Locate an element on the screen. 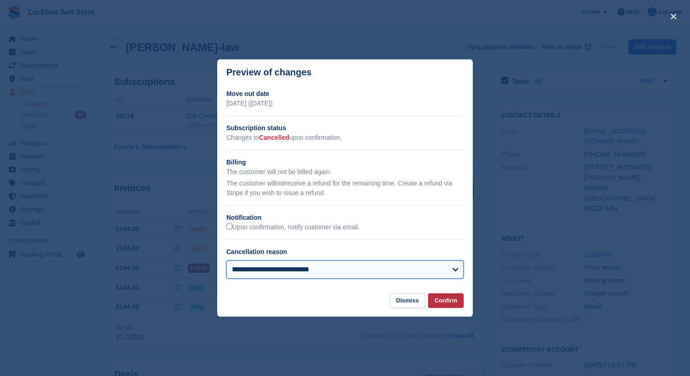  h2: Move out date is located at coordinates (345, 94).